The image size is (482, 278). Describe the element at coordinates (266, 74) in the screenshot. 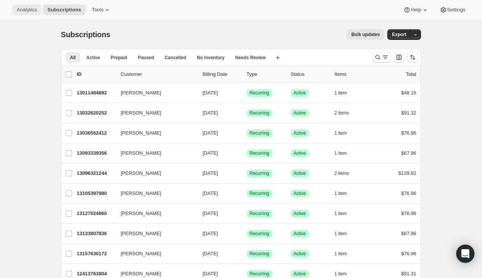

I see `div: Type` at that location.